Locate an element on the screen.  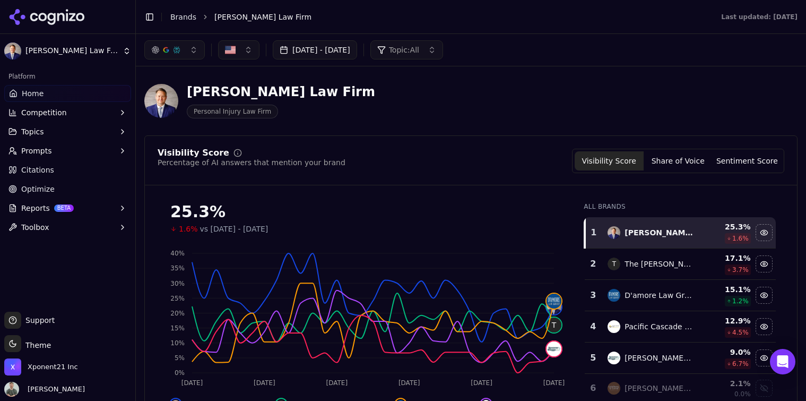
button: ReportsBETA is located at coordinates (67, 208).